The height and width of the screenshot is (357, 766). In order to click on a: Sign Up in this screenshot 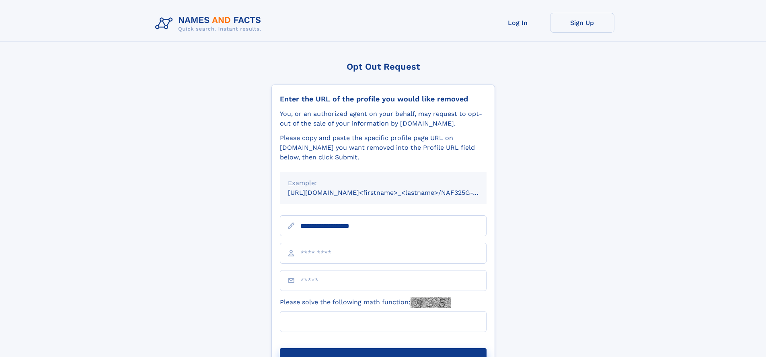, I will do `click(582, 23)`.